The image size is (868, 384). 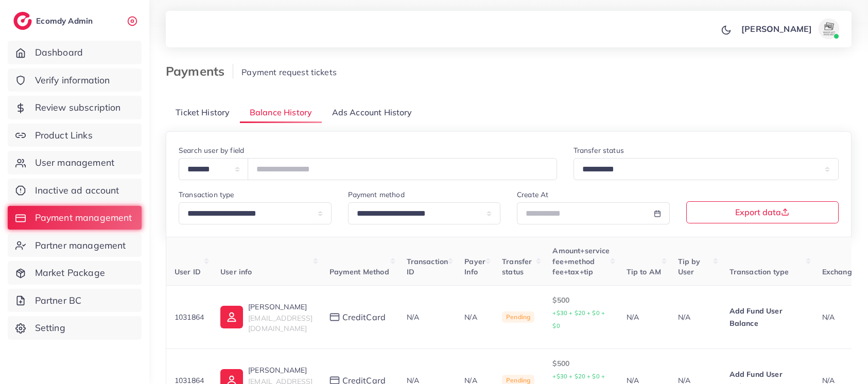 What do you see at coordinates (759, 272) in the screenshot?
I see `span: Transaction type` at bounding box center [759, 272].